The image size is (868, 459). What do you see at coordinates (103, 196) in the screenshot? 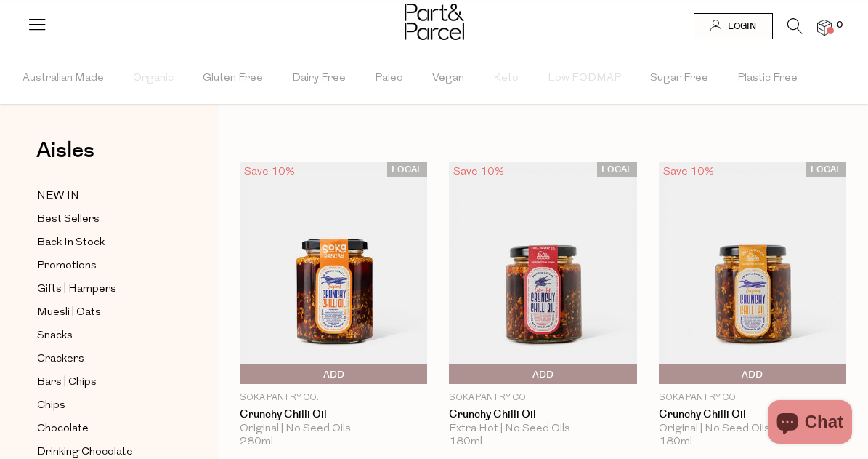
I see `a: NEW IN` at bounding box center [103, 196].